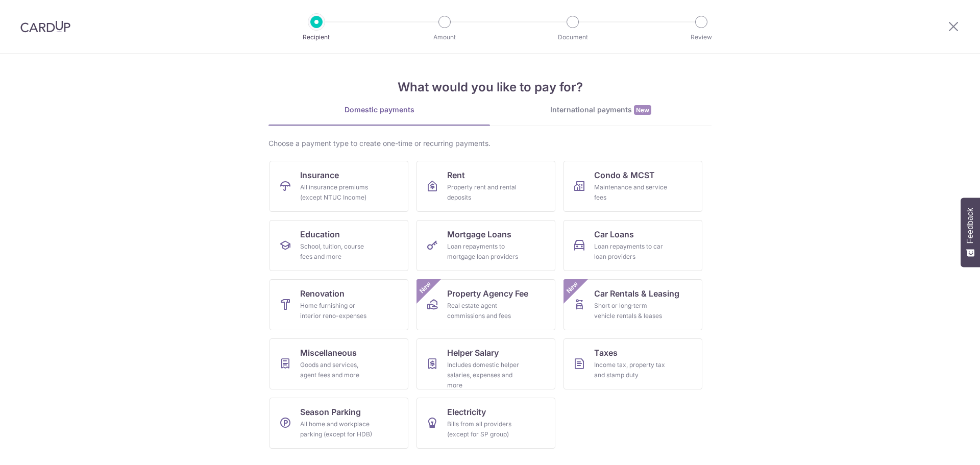  What do you see at coordinates (486, 186) in the screenshot?
I see `a: RentProperty rent and rental deposits` at bounding box center [486, 186].